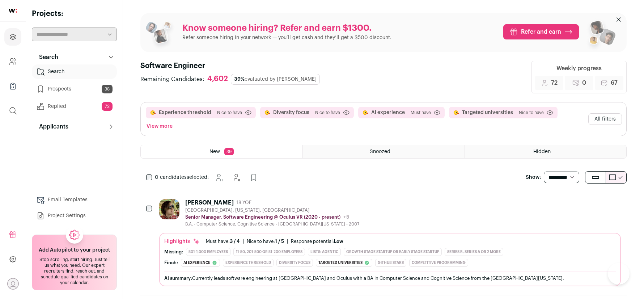 Image resolution: width=644 pixels, height=299 pixels. What do you see at coordinates (265, 242) in the screenshot?
I see `div: Nice to have:` at bounding box center [265, 242].